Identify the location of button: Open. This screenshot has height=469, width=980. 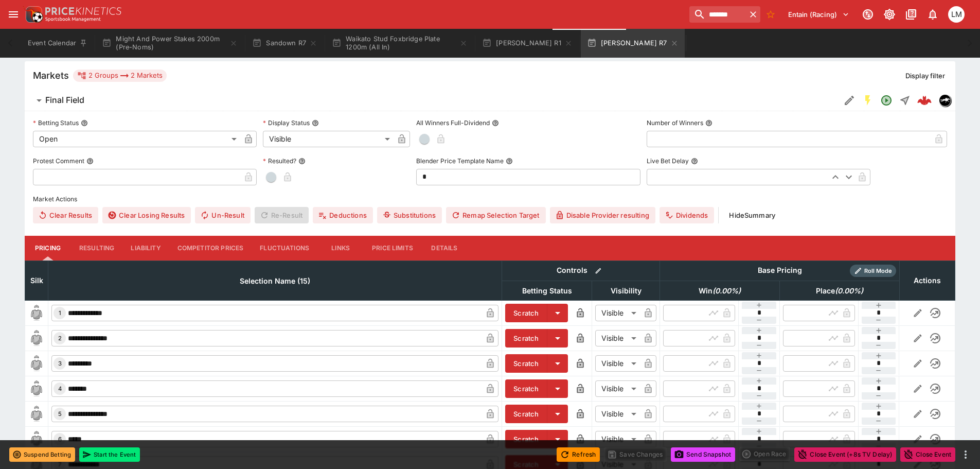
(887, 101).